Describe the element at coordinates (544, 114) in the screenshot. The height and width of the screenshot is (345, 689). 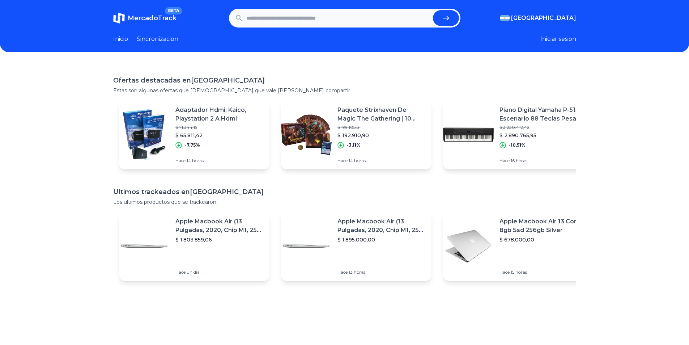
I see `p: Piano Digital Yamaha P-515b Escenario 88 Teclas Pesadas Cuo` at that location.